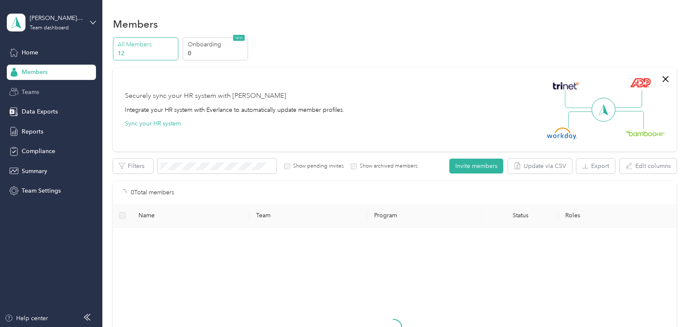 Image resolution: width=691 pixels, height=327 pixels. I want to click on div: Help center, so click(26, 318).